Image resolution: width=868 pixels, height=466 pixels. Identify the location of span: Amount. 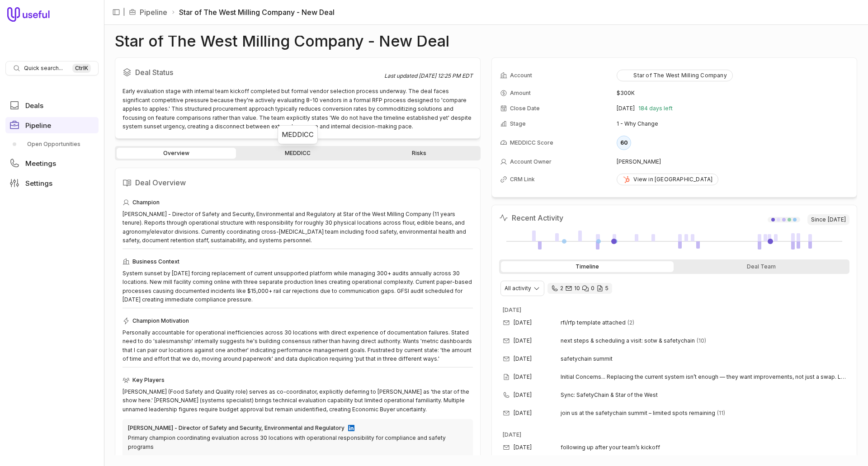
(520, 93).